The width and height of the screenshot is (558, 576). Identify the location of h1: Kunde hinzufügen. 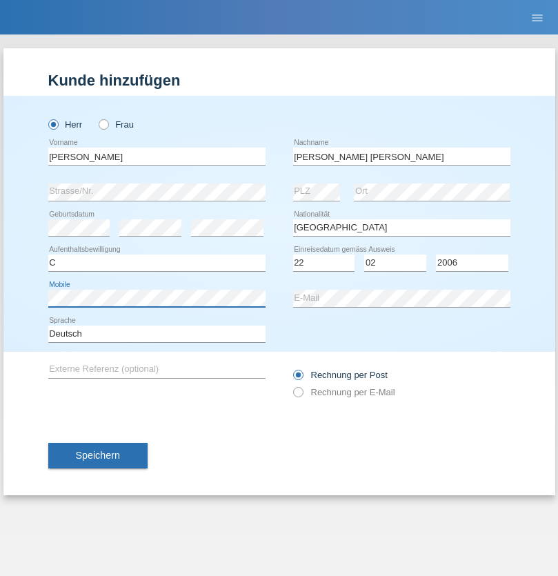
(280, 80).